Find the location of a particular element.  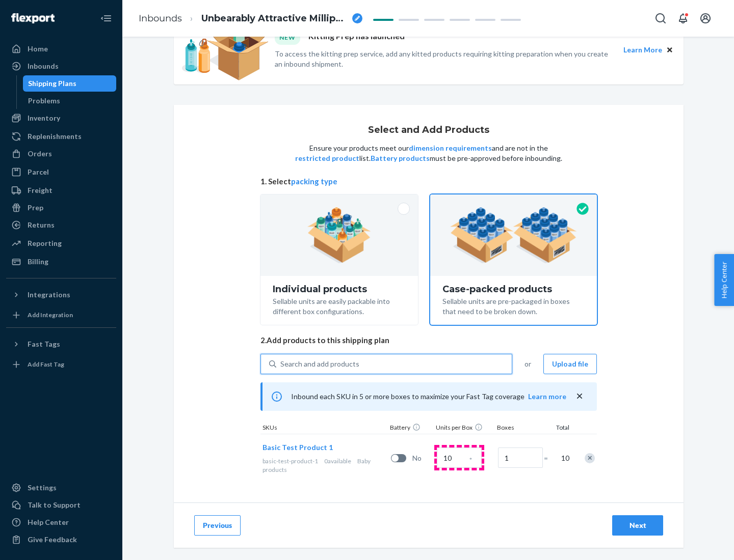

button: Previous is located at coordinates (217, 526).